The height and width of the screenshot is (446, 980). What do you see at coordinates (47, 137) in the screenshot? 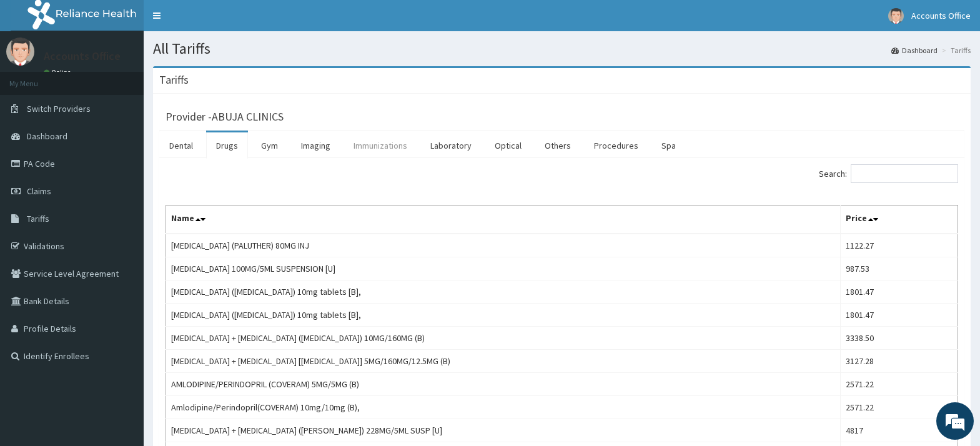
I see `span: Dashboard` at bounding box center [47, 137].